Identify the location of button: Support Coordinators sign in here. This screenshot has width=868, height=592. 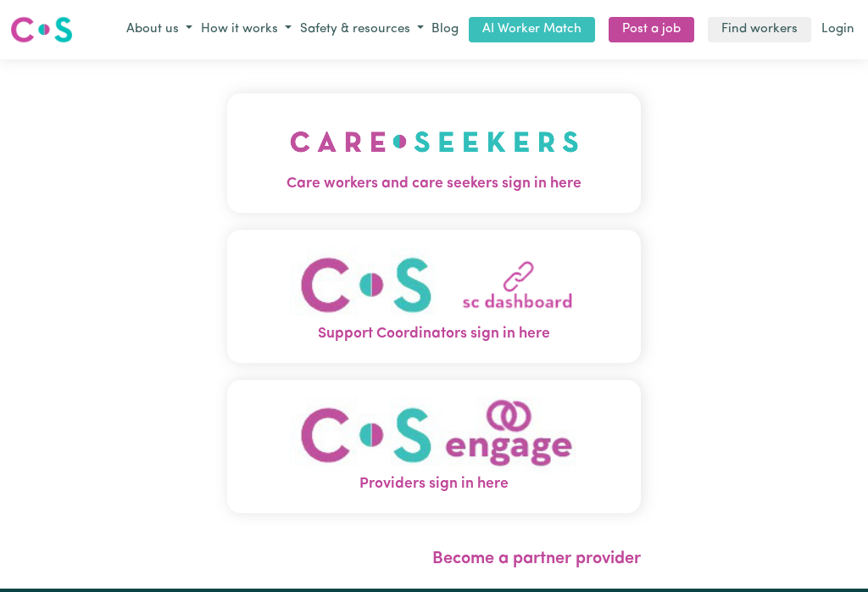
(434, 295).